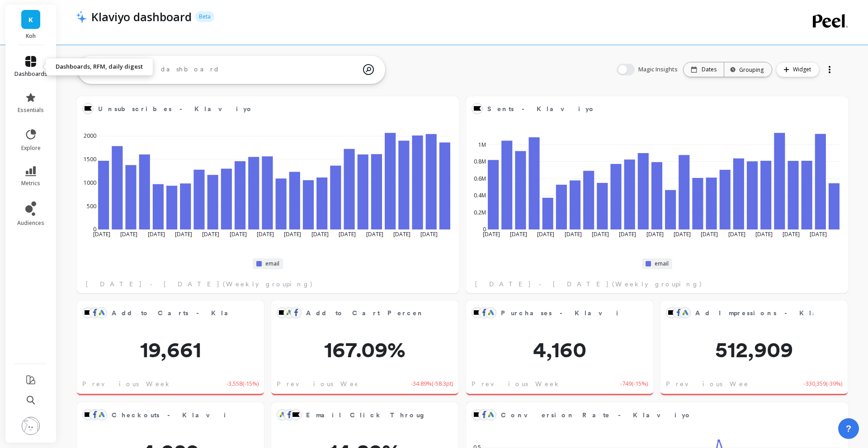  What do you see at coordinates (754, 350) in the screenshot?
I see `span: 512,909` at bounding box center [754, 350].